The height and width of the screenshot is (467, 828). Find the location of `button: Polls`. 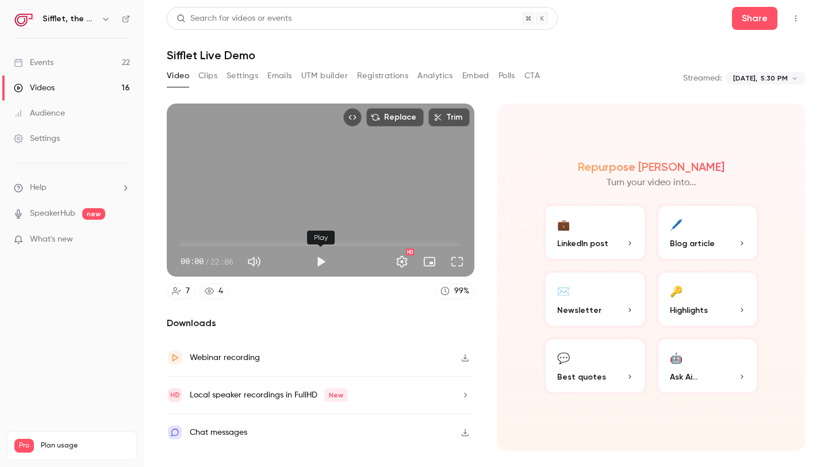

button: Polls is located at coordinates (507, 76).